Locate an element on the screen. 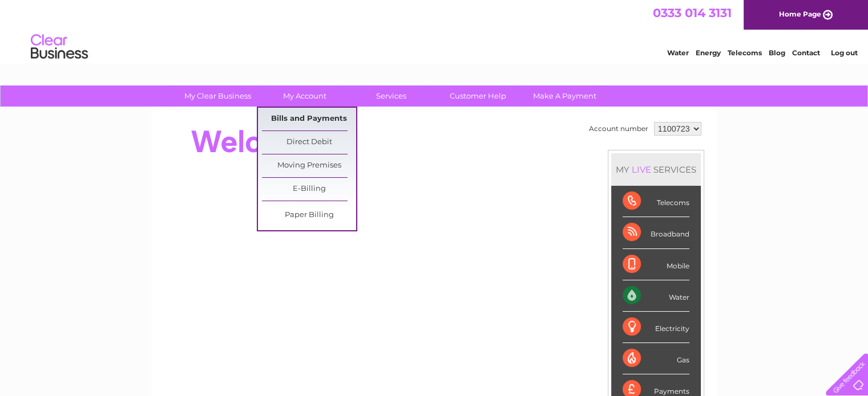 The image size is (868, 396). a: Make A Payment is located at coordinates (564, 96).